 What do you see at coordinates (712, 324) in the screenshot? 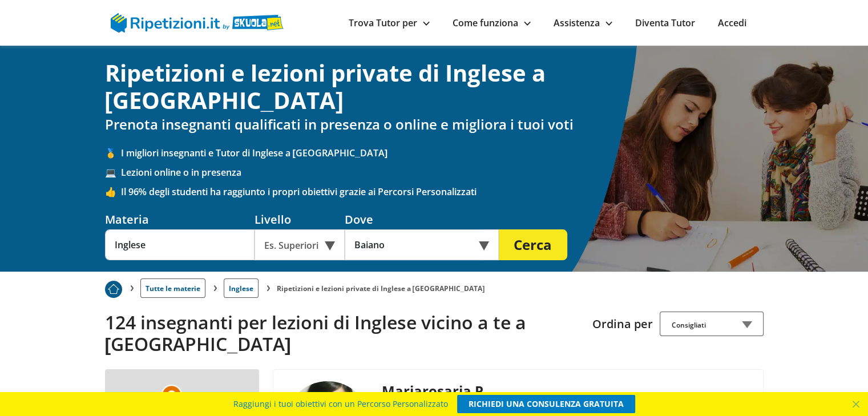
I see `div: Consigliati` at bounding box center [712, 324].